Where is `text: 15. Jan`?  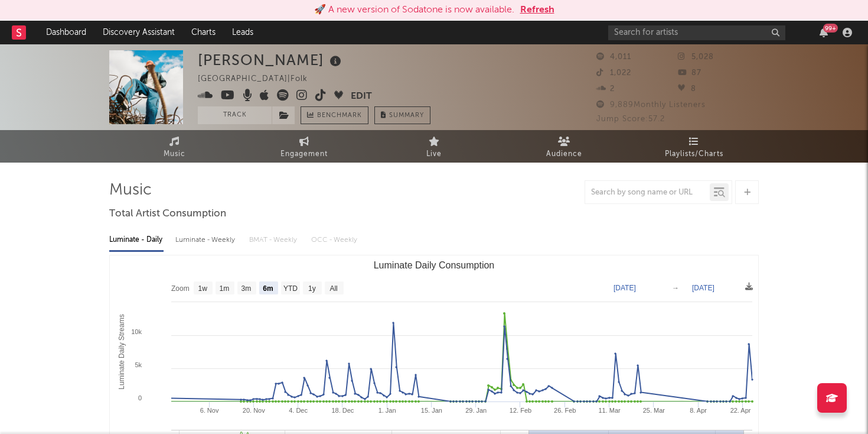 text: 15. Jan is located at coordinates (432, 410).